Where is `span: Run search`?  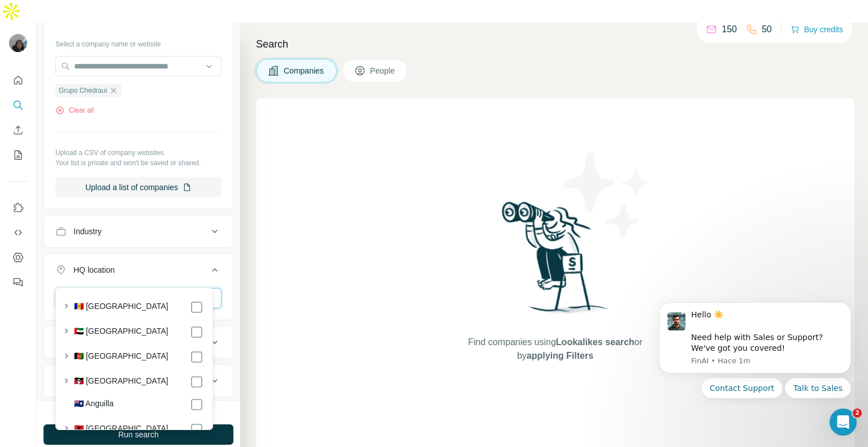 span: Run search is located at coordinates (138, 434).